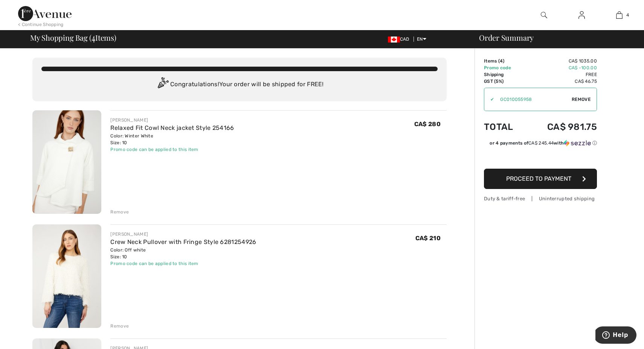  Describe the element at coordinates (540, 144) in the screenshot. I see `div: or 4 payments ofCA$ 245.44withSezzle Click to learn more about Sezzle` at that location.